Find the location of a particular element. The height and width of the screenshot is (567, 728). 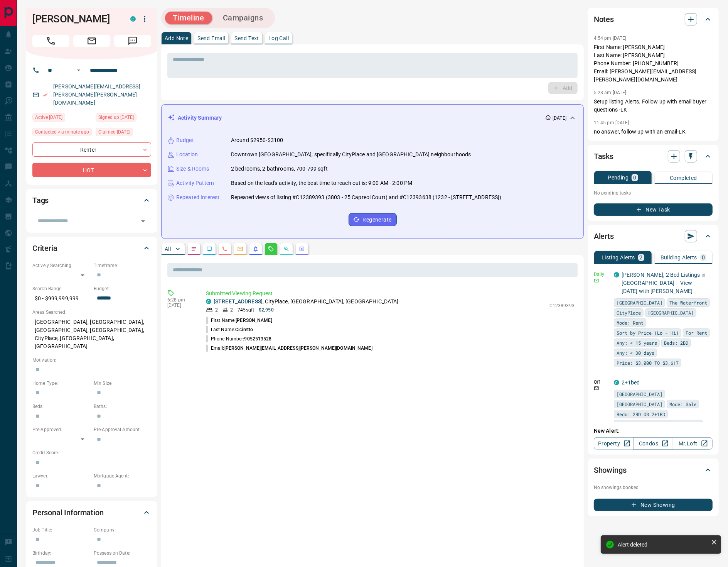

h2: Showings is located at coordinates (610, 470).